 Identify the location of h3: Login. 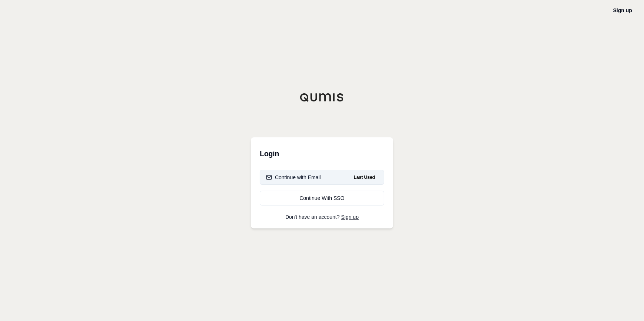
(322, 154).